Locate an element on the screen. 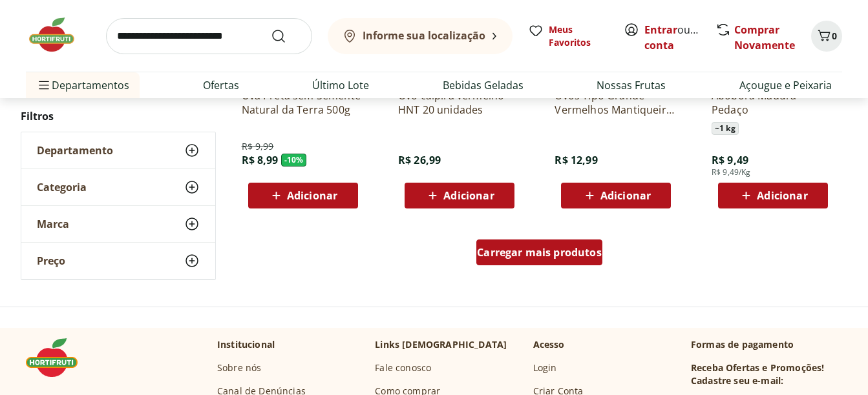 Image resolution: width=868 pixels, height=395 pixels. button: Departamento is located at coordinates (118, 150).